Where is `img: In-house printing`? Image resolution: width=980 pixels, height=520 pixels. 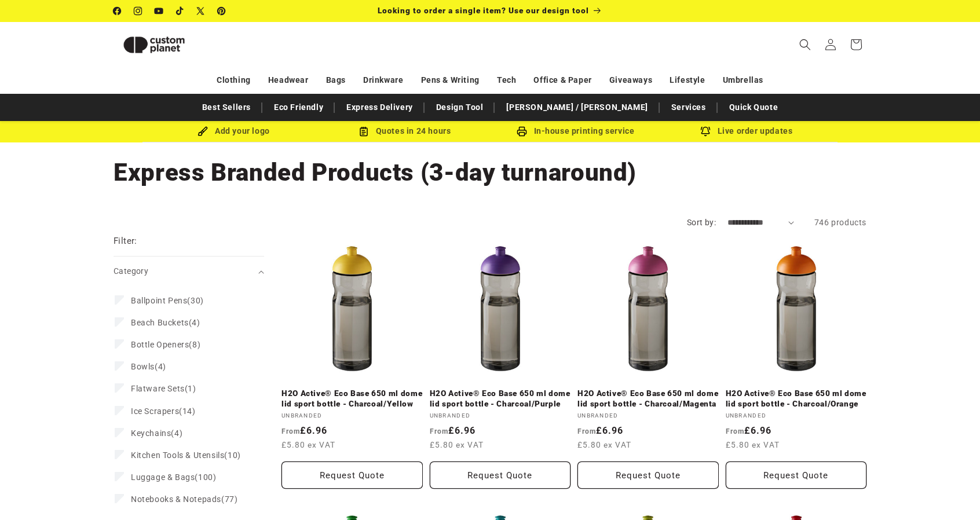 img: In-house printing is located at coordinates (522, 132).